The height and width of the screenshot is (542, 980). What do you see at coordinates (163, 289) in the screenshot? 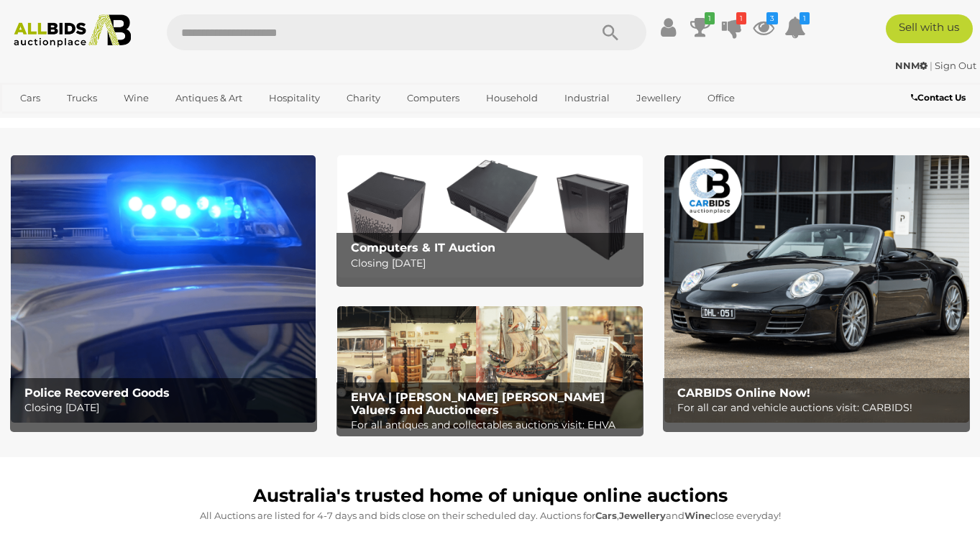
I see `img: Police Recovered Goods` at bounding box center [163, 289].